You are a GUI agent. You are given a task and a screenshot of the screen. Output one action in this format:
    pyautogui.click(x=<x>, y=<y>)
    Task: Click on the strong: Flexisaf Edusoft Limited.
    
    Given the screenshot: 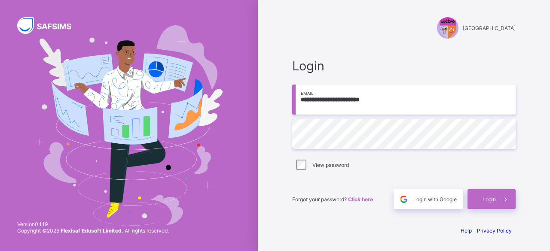 What is the action you would take?
    pyautogui.click(x=92, y=231)
    